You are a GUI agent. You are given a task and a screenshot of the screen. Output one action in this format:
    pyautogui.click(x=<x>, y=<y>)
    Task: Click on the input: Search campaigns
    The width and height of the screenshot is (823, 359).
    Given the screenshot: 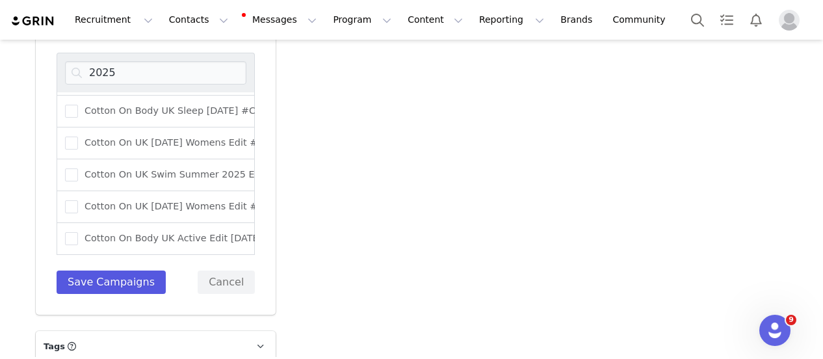 What is the action you would take?
    pyautogui.click(x=155, y=73)
    